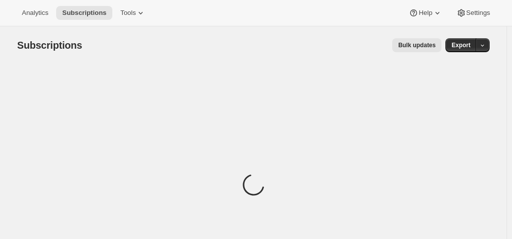  I want to click on span: Export, so click(461, 45).